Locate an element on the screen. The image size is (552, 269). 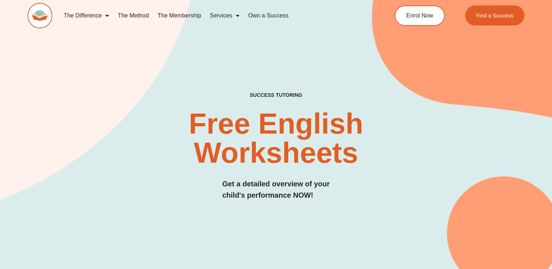
h2: Free English Worksheets​ is located at coordinates (276, 138).